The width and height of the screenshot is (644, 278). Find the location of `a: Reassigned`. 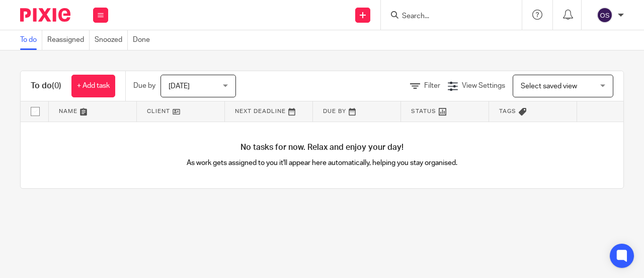

a: Reassigned is located at coordinates (69, 40).